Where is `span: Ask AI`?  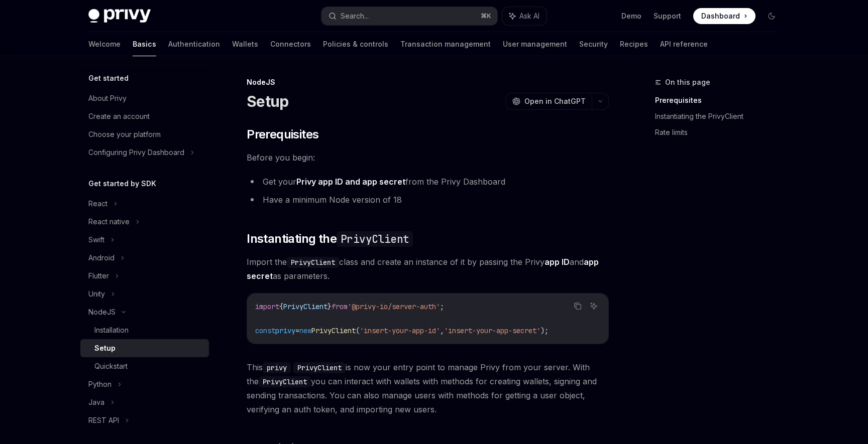 span: Ask AI is located at coordinates (529, 16).